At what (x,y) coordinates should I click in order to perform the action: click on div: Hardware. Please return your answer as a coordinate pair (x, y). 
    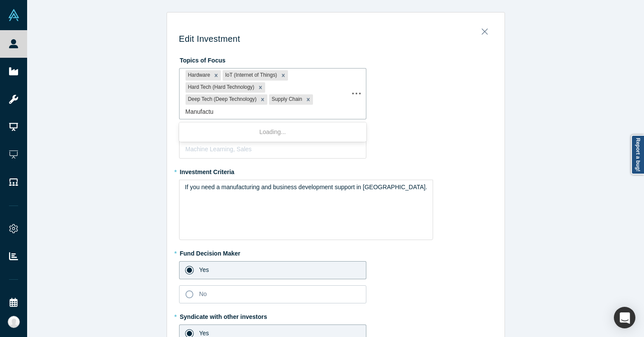
    Looking at the image, I should click on (198, 76).